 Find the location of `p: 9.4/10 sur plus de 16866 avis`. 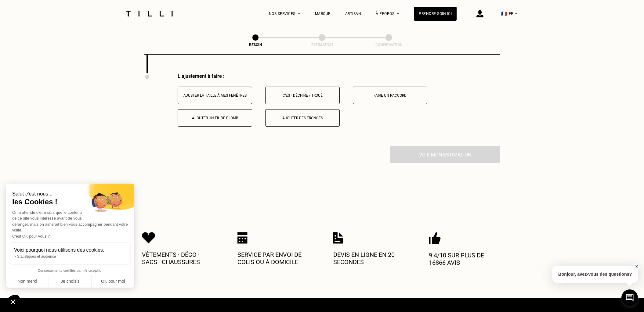

p: 9.4/10 sur plus de 16866 avis is located at coordinates (465, 259).